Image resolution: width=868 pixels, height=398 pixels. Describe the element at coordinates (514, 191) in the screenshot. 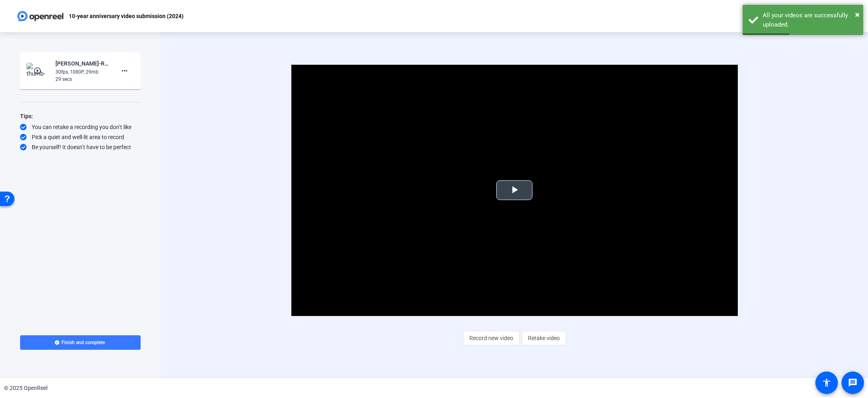

I see `button: Play Video` at that location.